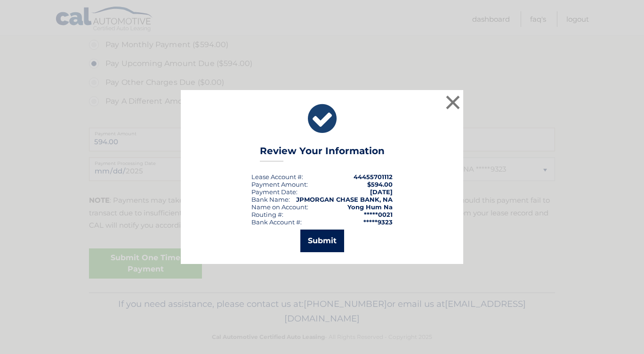 The width and height of the screenshot is (644, 354). What do you see at coordinates (271, 199) in the screenshot?
I see `div: Bank Name:` at bounding box center [271, 199].